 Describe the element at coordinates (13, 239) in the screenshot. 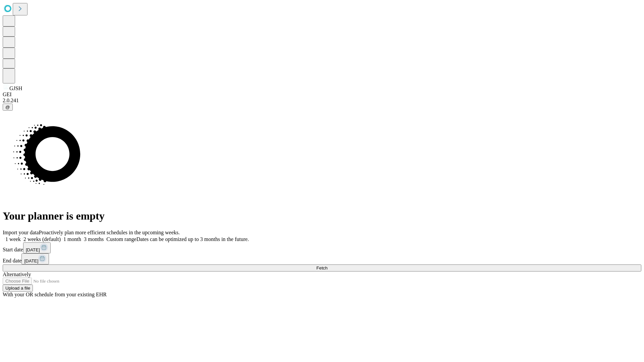

I see `span: 1 week` at that location.